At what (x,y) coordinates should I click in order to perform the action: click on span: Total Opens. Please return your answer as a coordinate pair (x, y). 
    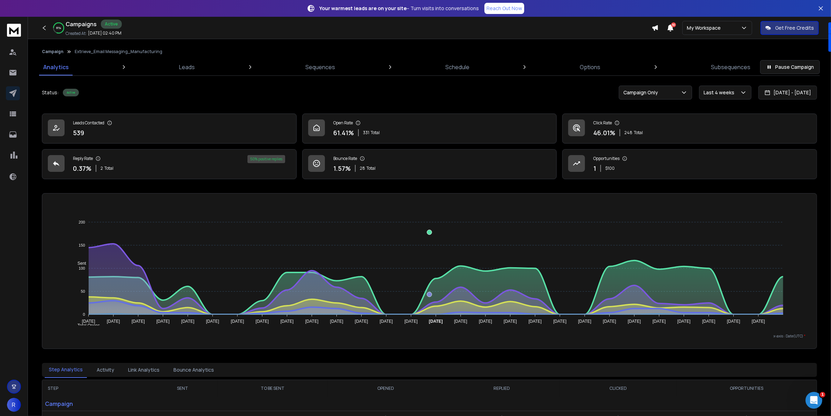
    Looking at the image, I should click on (86, 325).